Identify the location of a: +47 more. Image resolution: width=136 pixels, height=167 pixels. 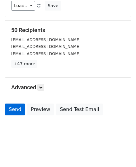
(24, 64).